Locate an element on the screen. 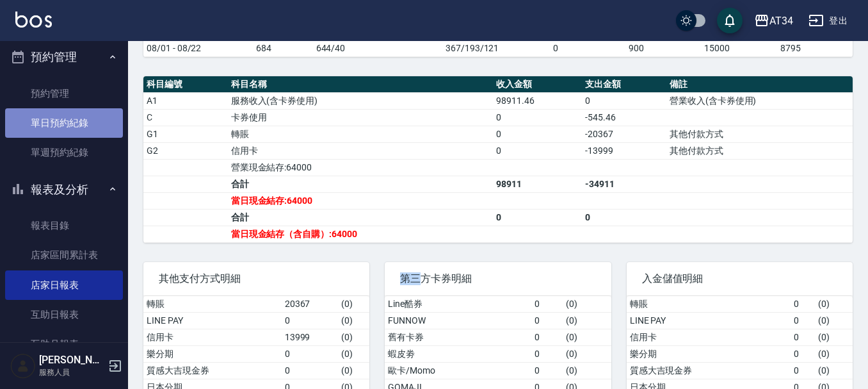 The height and width of the screenshot is (389, 868). td: FUNNOW is located at coordinates (458, 321).